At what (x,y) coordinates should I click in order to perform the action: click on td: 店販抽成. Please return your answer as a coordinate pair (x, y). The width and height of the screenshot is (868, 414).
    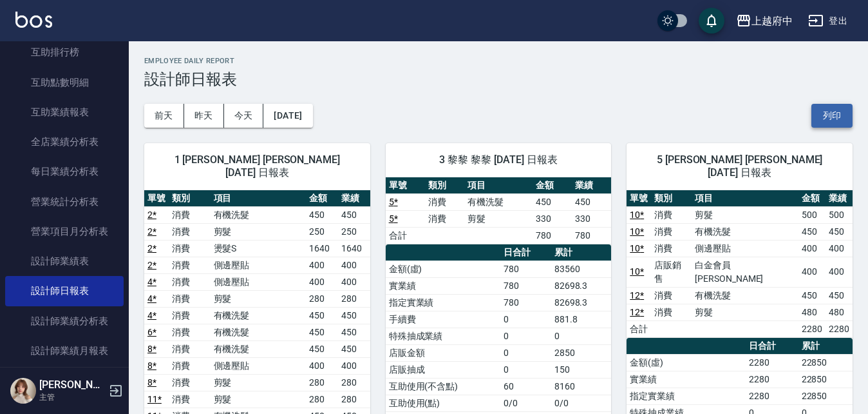
    Looking at the image, I should click on (443, 369).